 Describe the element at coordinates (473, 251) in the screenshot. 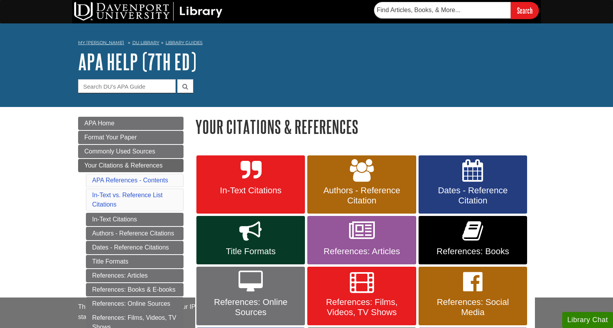

I see `span: References: Books` at that location.